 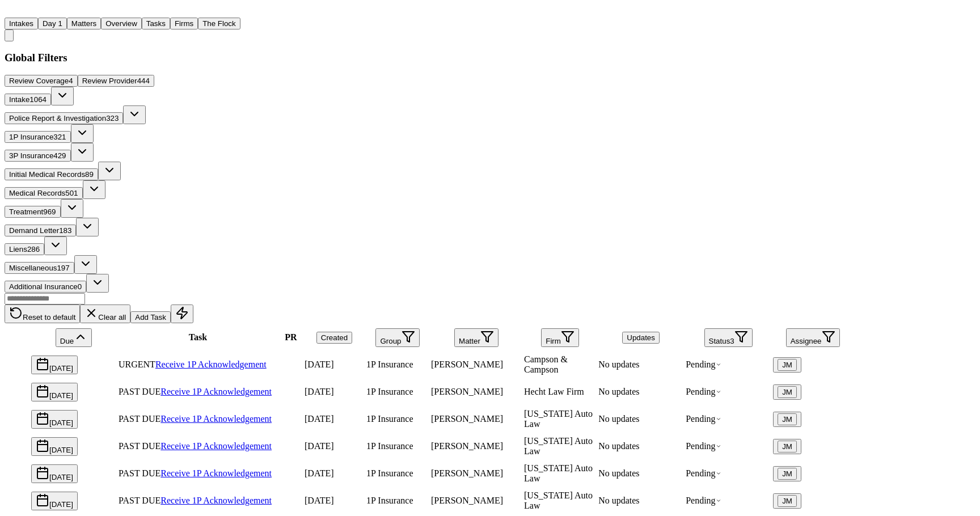 What do you see at coordinates (182, 313) in the screenshot?
I see `button: Immediate Task` at bounding box center [182, 313].